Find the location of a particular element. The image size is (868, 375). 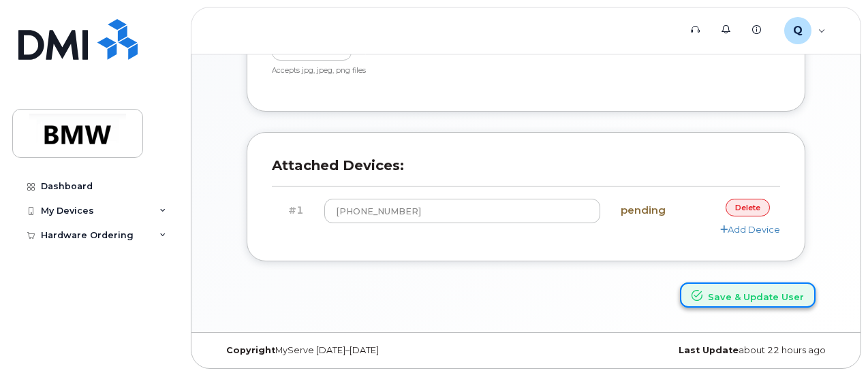

button: Save & Update User is located at coordinates (747, 295).